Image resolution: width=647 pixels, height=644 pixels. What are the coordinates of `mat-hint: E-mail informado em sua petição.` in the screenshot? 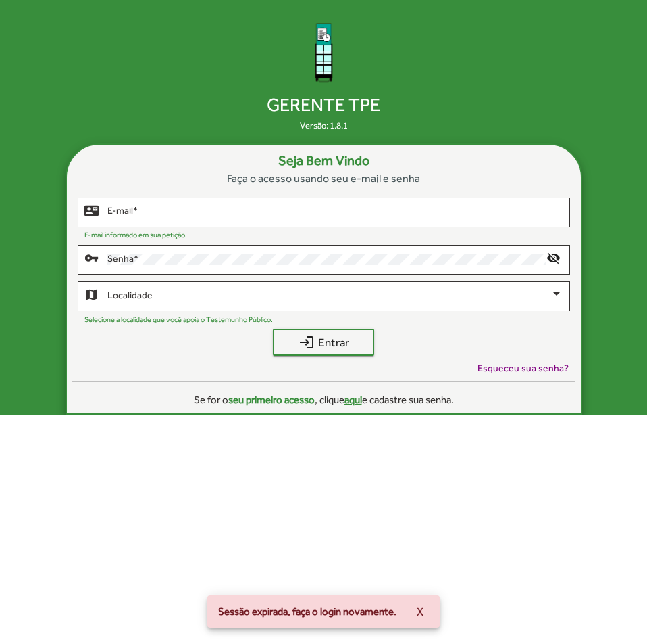 It's located at (136, 235).